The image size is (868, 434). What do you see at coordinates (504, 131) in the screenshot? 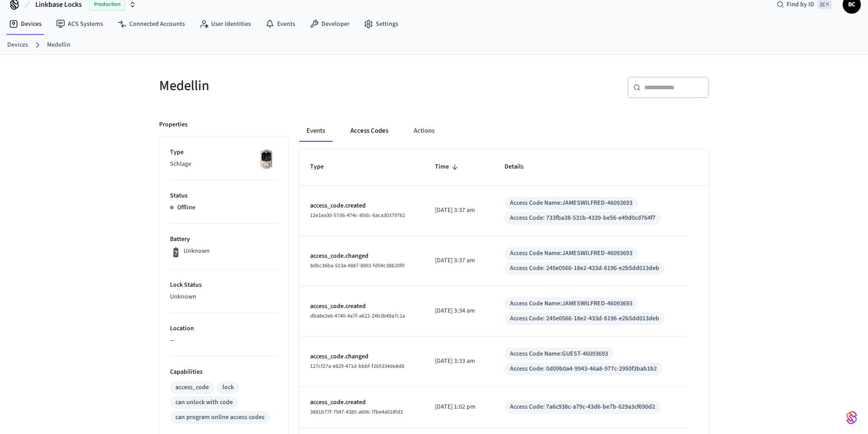
I see `div: ant example` at bounding box center [504, 131].